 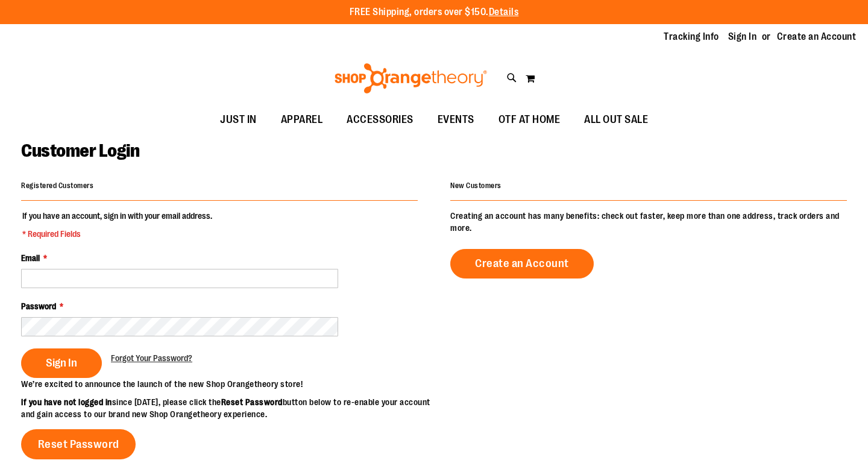 I want to click on span: Customer Login, so click(x=80, y=151).